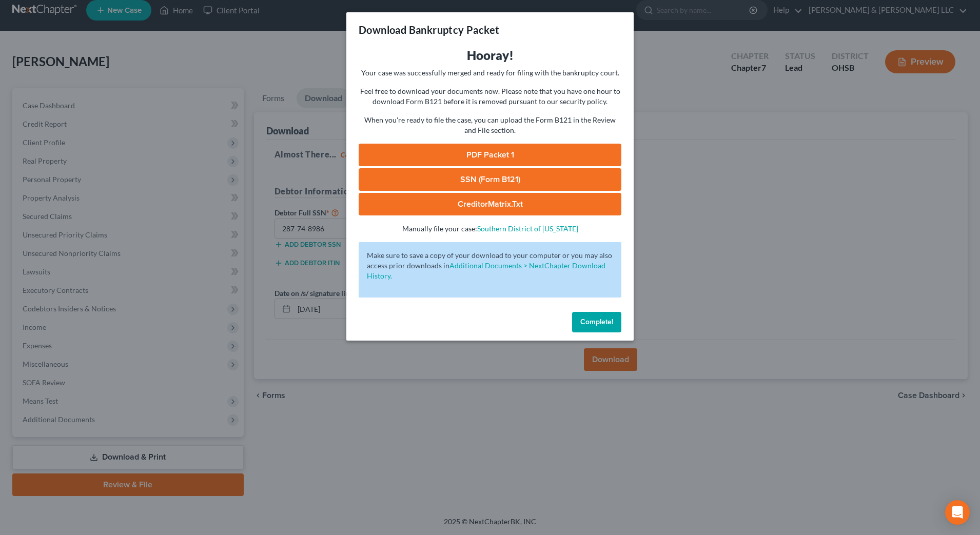 Image resolution: width=980 pixels, height=535 pixels. What do you see at coordinates (490, 266) in the screenshot?
I see `p: Make sure to save a copy of your download to your computer or you may also access prior downloads in` at bounding box center [490, 266].